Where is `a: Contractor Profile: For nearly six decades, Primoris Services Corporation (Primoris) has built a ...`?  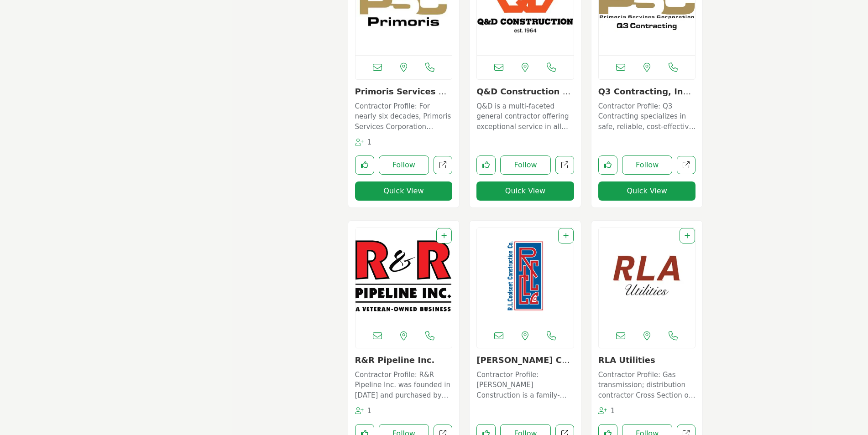
a: Contractor Profile: For nearly six decades, Primoris Services Corporation (Primoris) has built a ... is located at coordinates (404, 115).